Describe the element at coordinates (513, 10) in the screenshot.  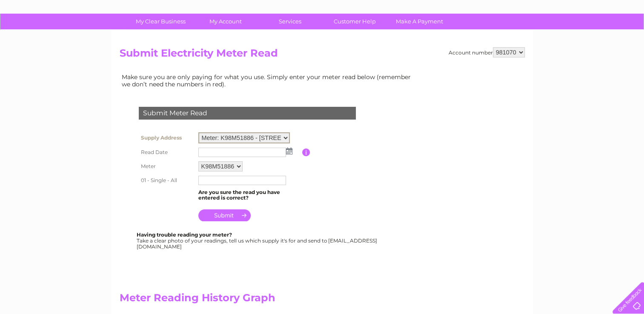
I see `a: 0333 014 3131` at that location.